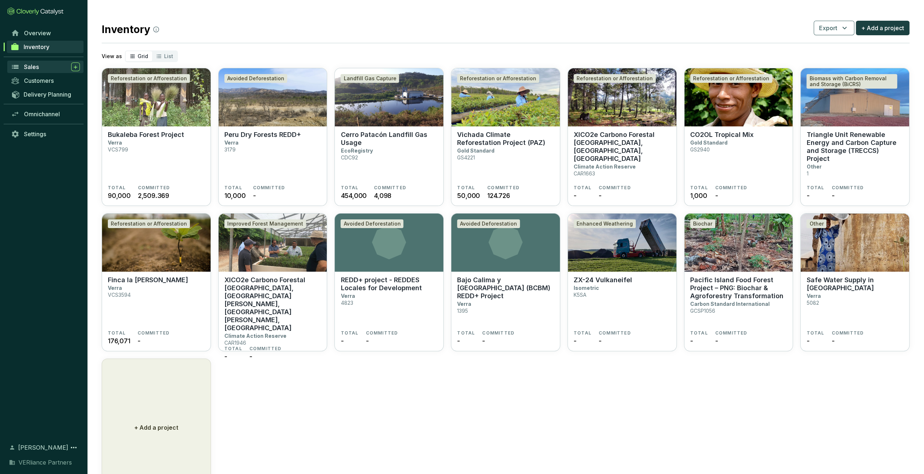 Image resolution: width=924 pixels, height=474 pixels. I want to click on a: Omnichannel, so click(45, 114).